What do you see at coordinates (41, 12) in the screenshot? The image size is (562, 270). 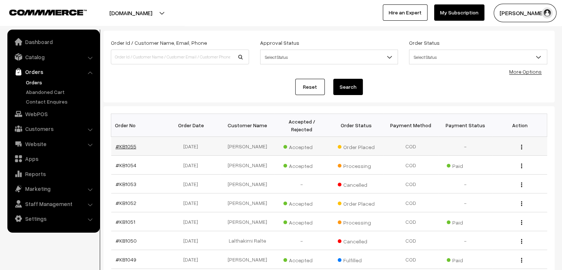 I see `a: COMMMERCE` at bounding box center [41, 12].